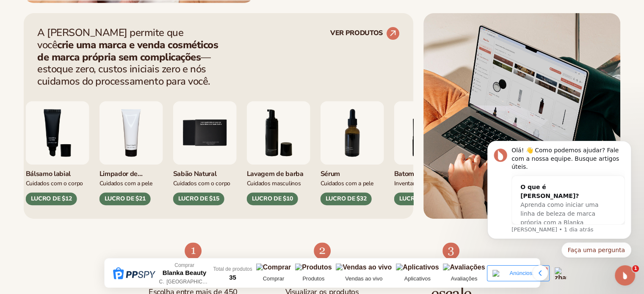 The height and width of the screenshot is (294, 644). Describe the element at coordinates (356, 33) in the screenshot. I see `font: VER PRODUTOS` at that location.